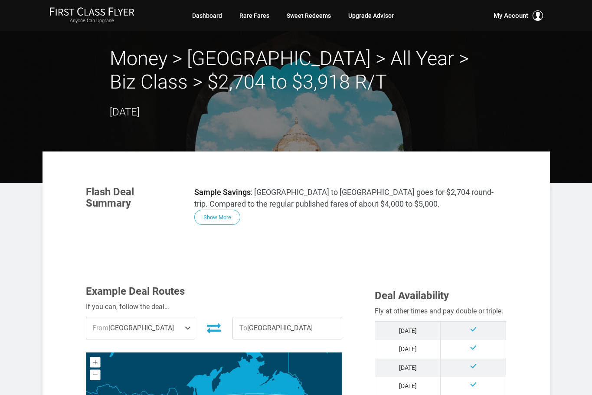  I want to click on span: Deal Availability, so click(412, 295).